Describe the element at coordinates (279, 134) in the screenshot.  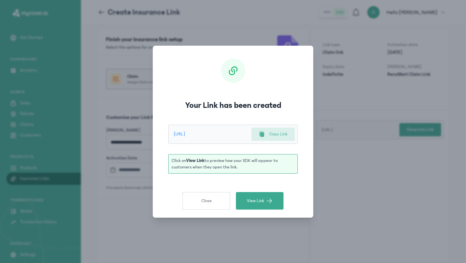
I see `p: Copy Link` at that location.